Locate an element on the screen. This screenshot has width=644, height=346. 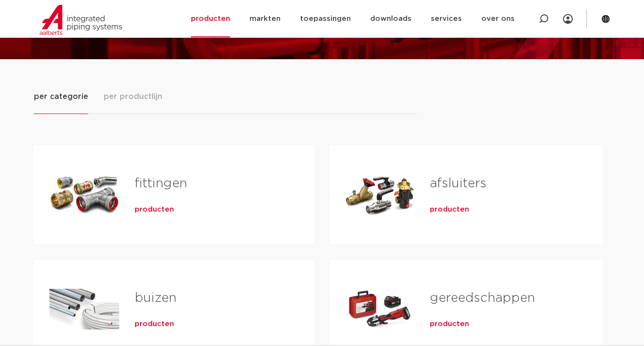
a: buizen is located at coordinates (156, 298).